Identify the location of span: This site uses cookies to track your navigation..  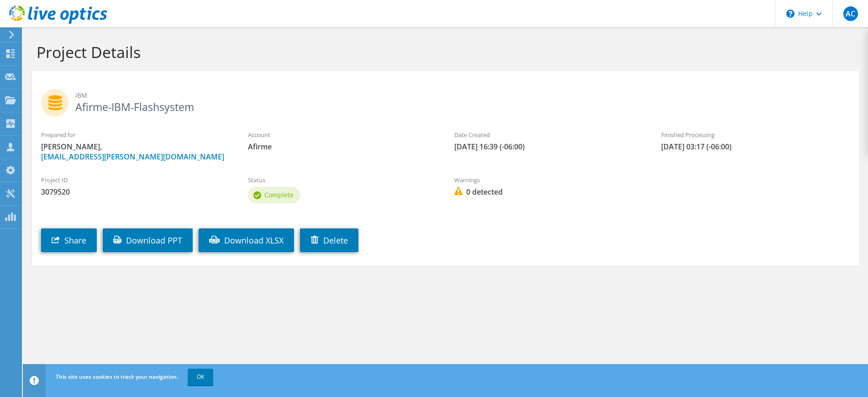
(117, 376).